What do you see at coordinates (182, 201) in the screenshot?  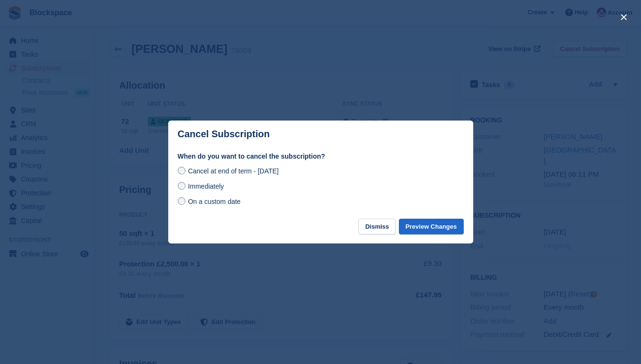 I see `input: On a custom date` at bounding box center [182, 201].